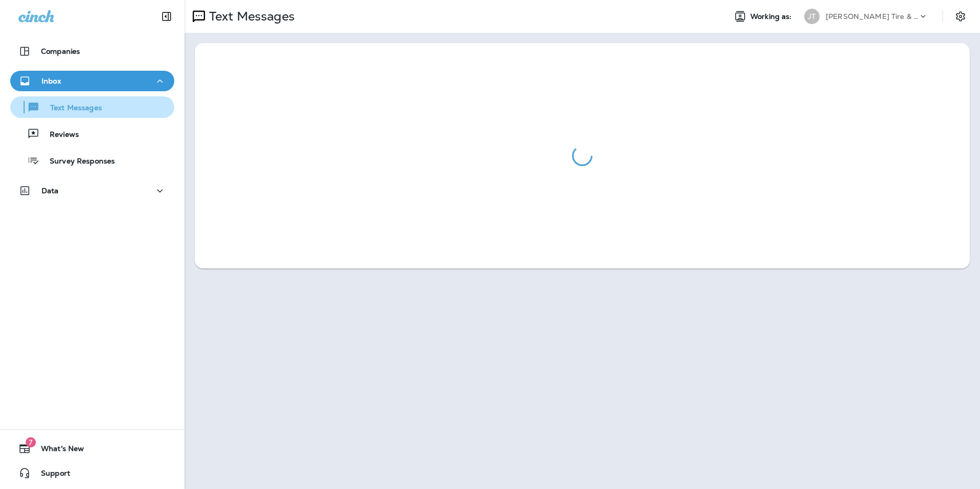 The width and height of the screenshot is (980, 489). What do you see at coordinates (812, 16) in the screenshot?
I see `div: JT` at bounding box center [812, 16].